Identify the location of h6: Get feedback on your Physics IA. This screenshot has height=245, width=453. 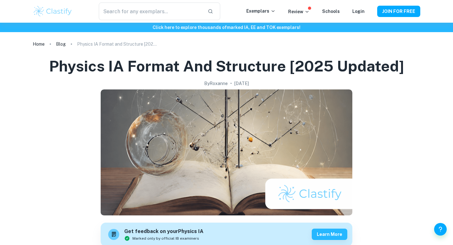
(164, 231).